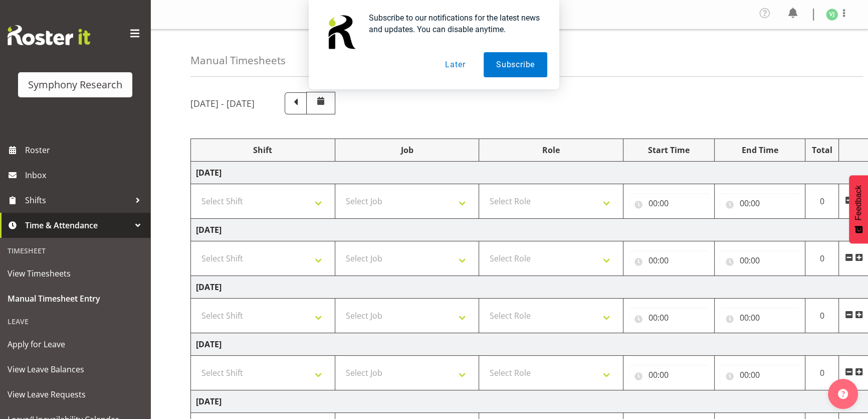 This screenshot has width=868, height=419. I want to click on div: Subscribe to our notifications for the latest news and updates. You can disable anytime., so click(454, 23).